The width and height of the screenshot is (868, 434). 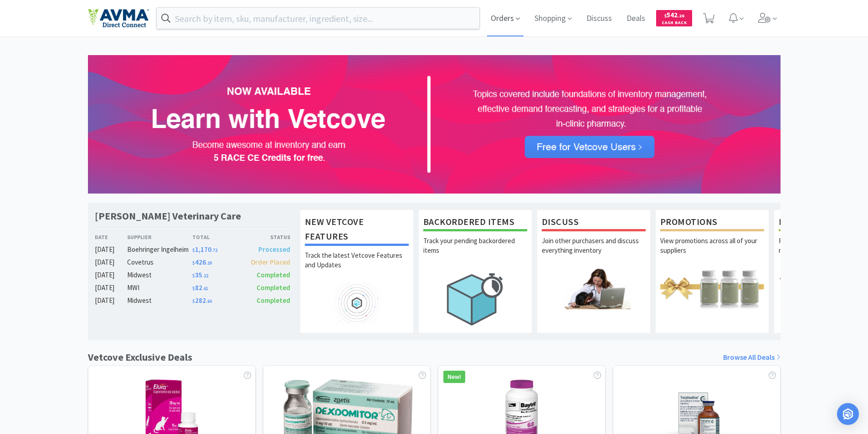 I want to click on p: Track your pending backordered items, so click(x=476, y=252).